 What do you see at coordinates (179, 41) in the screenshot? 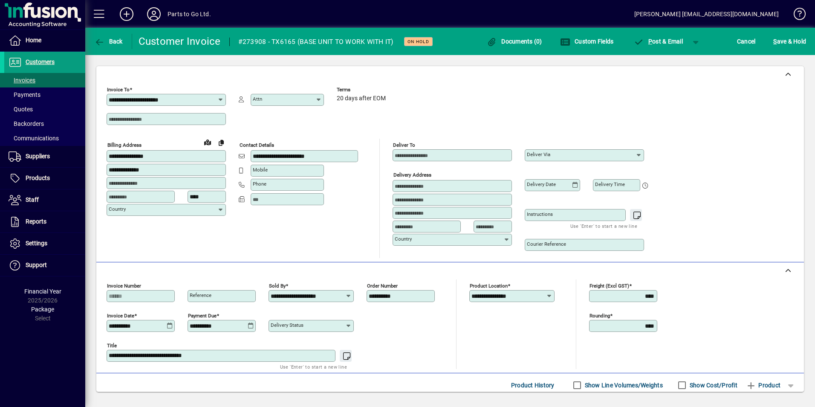
I see `div: Customer Invoice` at bounding box center [179, 41].